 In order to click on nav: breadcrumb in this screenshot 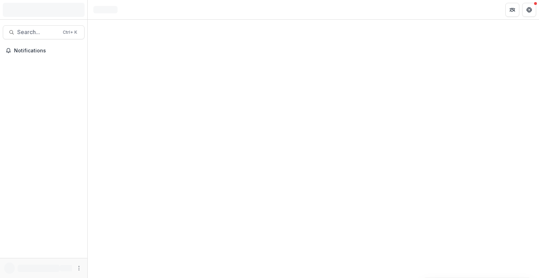, I will do `click(105, 9)`.